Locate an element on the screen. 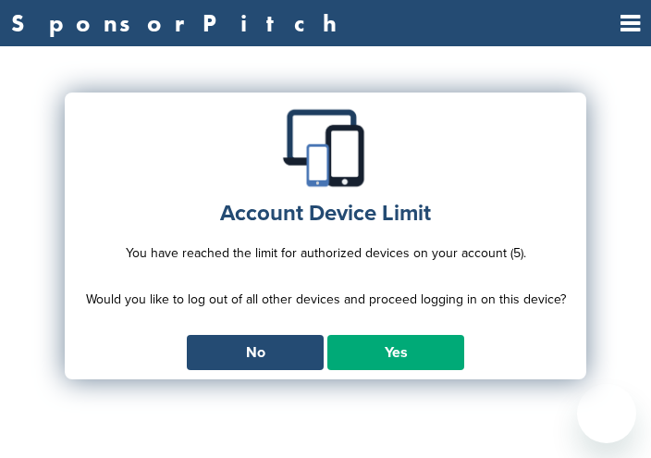 The width and height of the screenshot is (651, 458). a: No is located at coordinates (255, 352).